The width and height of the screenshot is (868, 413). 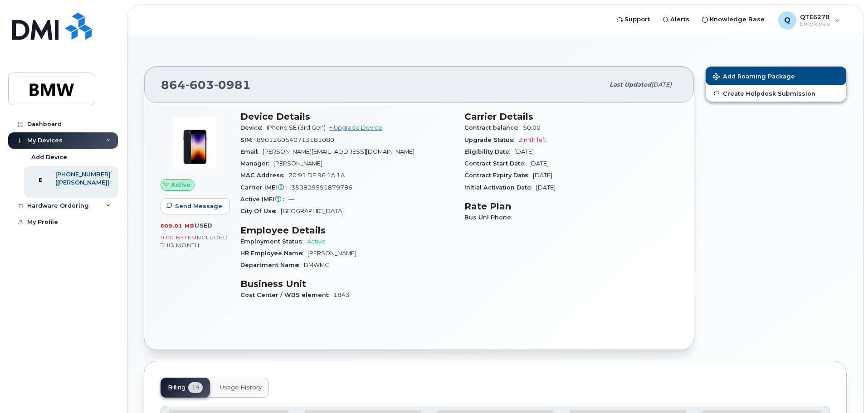 What do you see at coordinates (356, 128) in the screenshot?
I see `a: + Upgrade Device` at bounding box center [356, 128].